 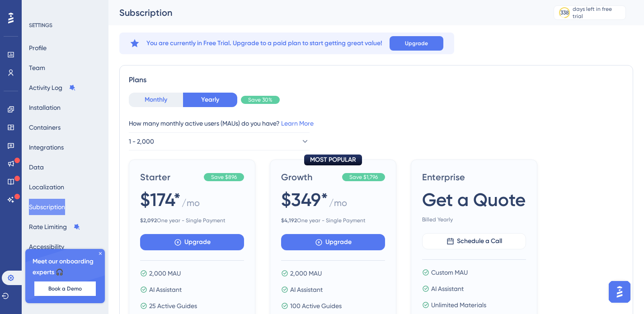 I want to click on span: Save $1,796, so click(x=363, y=177).